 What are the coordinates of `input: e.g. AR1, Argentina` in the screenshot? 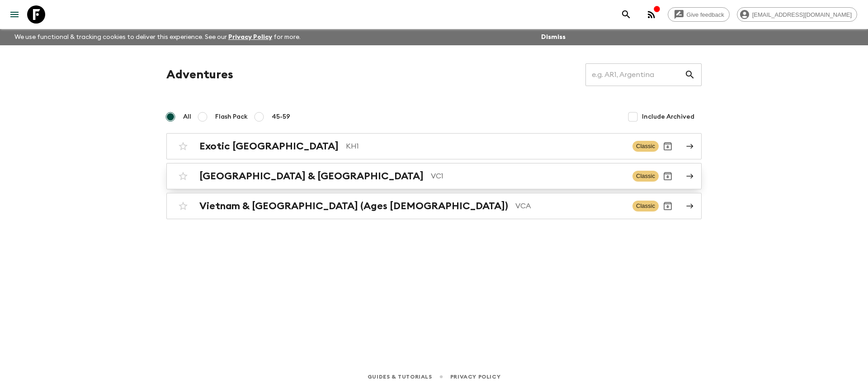 It's located at (635, 75).